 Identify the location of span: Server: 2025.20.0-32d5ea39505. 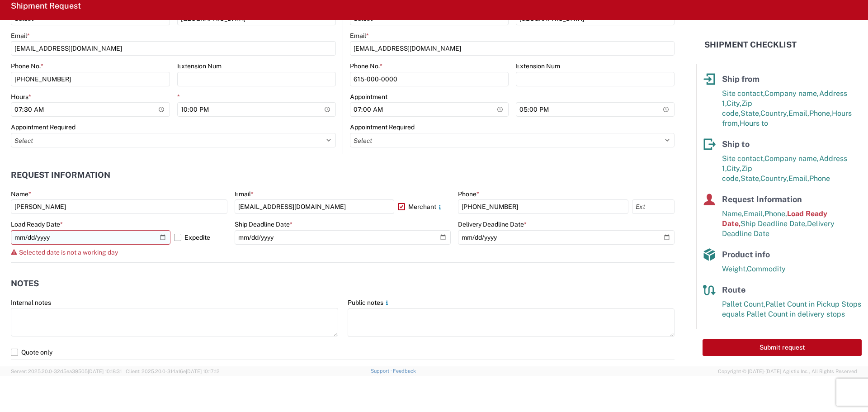
(66, 371).